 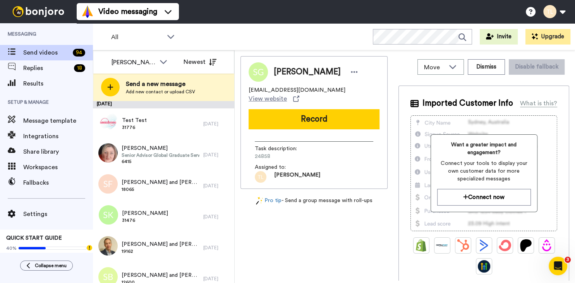 What do you see at coordinates (484, 197) in the screenshot?
I see `button: Connect now` at bounding box center [484, 197].